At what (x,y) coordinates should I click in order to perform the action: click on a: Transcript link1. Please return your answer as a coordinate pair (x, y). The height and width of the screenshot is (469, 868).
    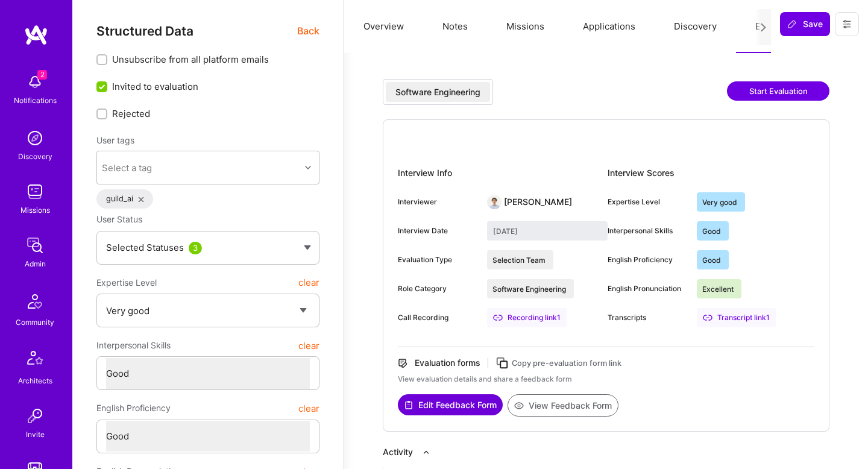
    Looking at the image, I should click on (736, 318).